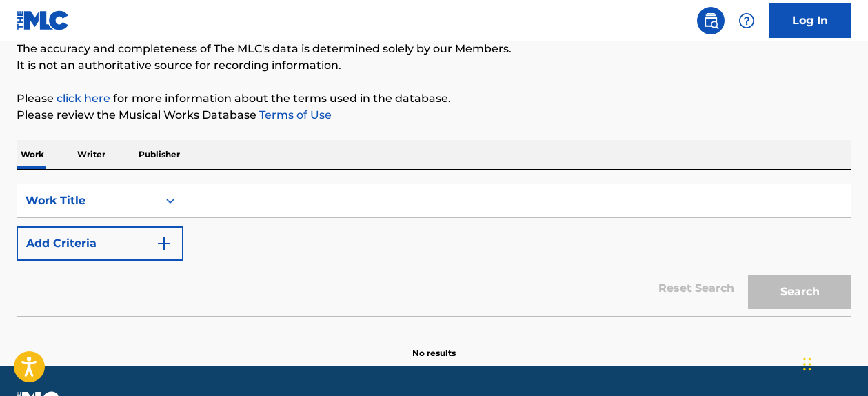  I want to click on a: click here, so click(83, 98).